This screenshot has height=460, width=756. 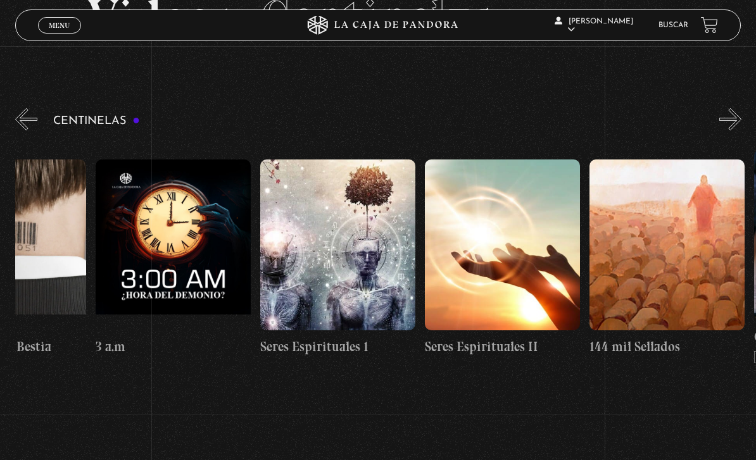 I want to click on span: Menu, so click(x=59, y=25).